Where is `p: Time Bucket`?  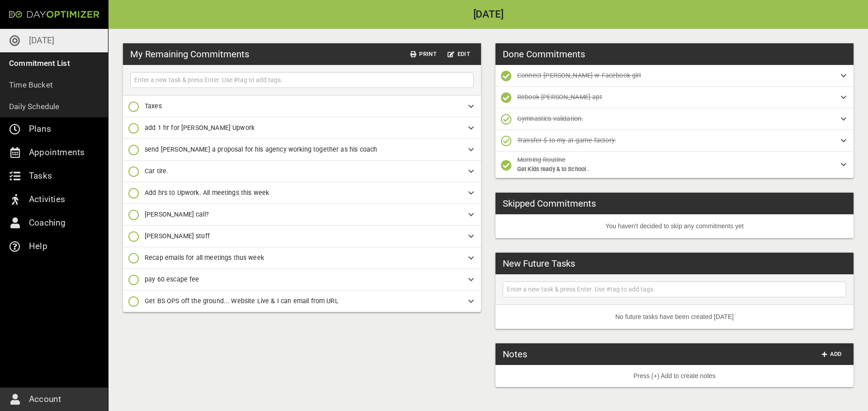
p: Time Bucket is located at coordinates (30, 85).